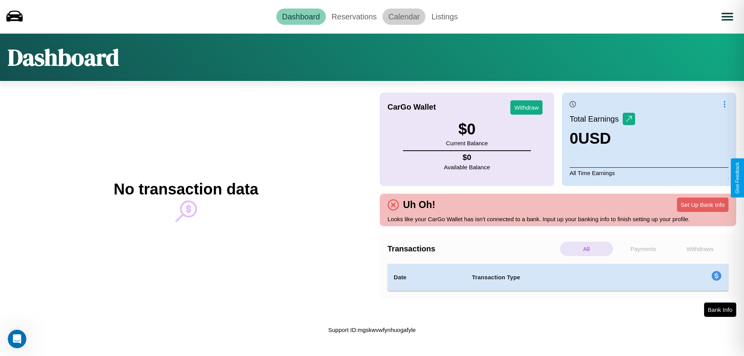 The height and width of the screenshot is (356, 744). Describe the element at coordinates (526, 107) in the screenshot. I see `button: Withdraw` at that location.